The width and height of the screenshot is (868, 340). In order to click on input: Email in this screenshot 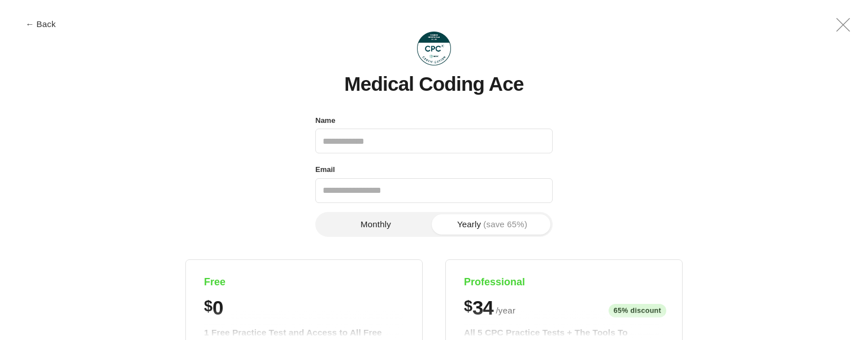, I will do `click(434, 191)`.